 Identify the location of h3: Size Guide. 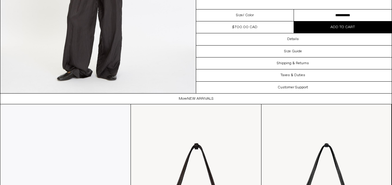
(293, 51).